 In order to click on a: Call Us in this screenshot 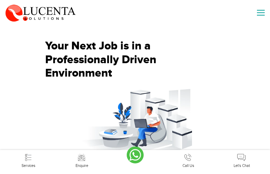, I will do `click(188, 163)`.